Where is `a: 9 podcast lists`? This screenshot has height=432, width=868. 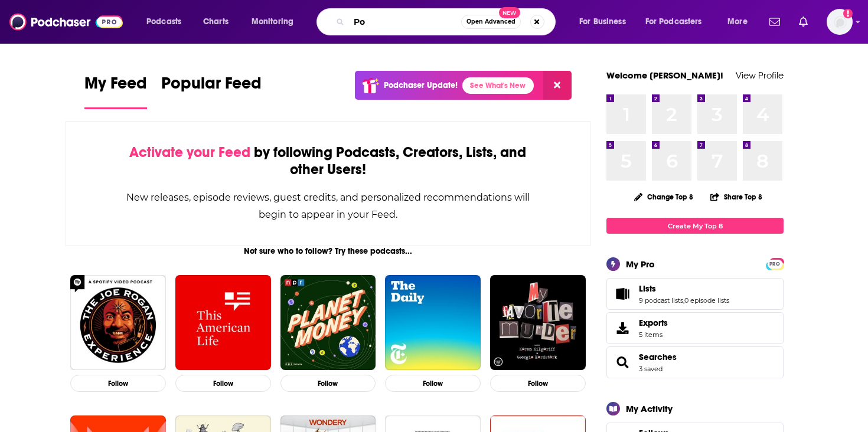 a: 9 podcast lists is located at coordinates (661, 300).